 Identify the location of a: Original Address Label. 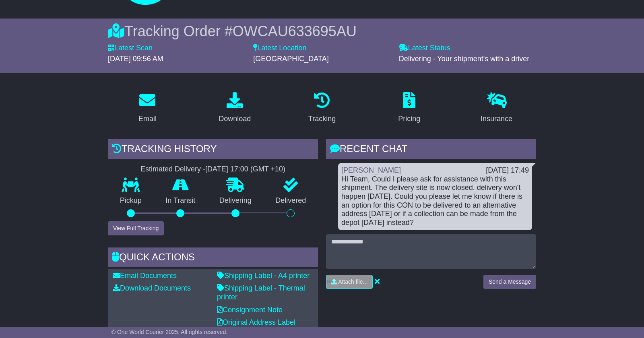
(256, 322).